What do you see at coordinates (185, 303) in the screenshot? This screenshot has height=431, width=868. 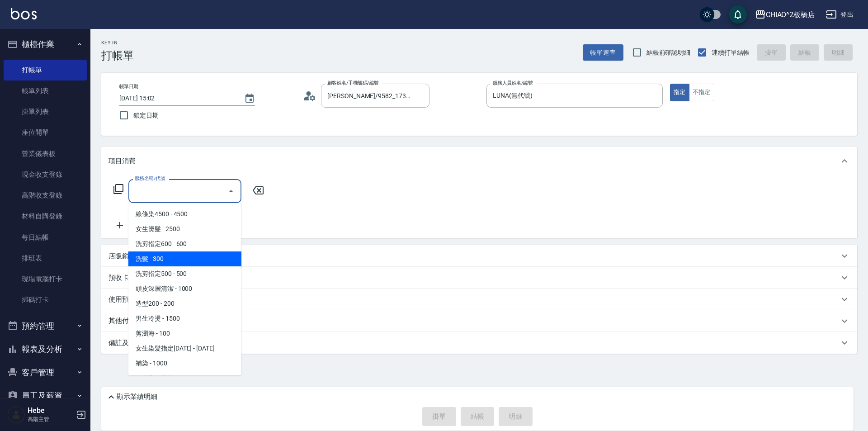 I see `span: 造型200 - 200` at bounding box center [185, 303].